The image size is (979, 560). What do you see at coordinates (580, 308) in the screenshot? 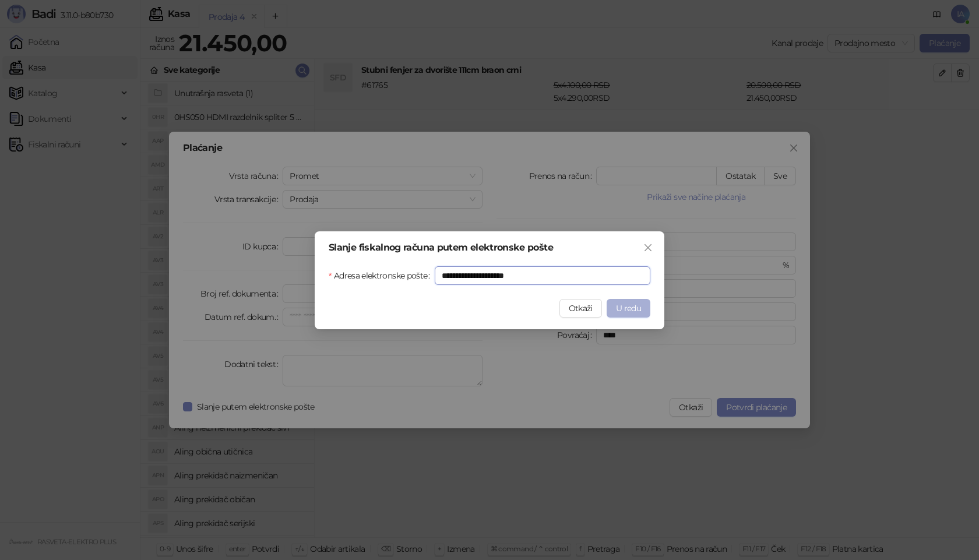
I see `span: Otkaži` at bounding box center [580, 308].